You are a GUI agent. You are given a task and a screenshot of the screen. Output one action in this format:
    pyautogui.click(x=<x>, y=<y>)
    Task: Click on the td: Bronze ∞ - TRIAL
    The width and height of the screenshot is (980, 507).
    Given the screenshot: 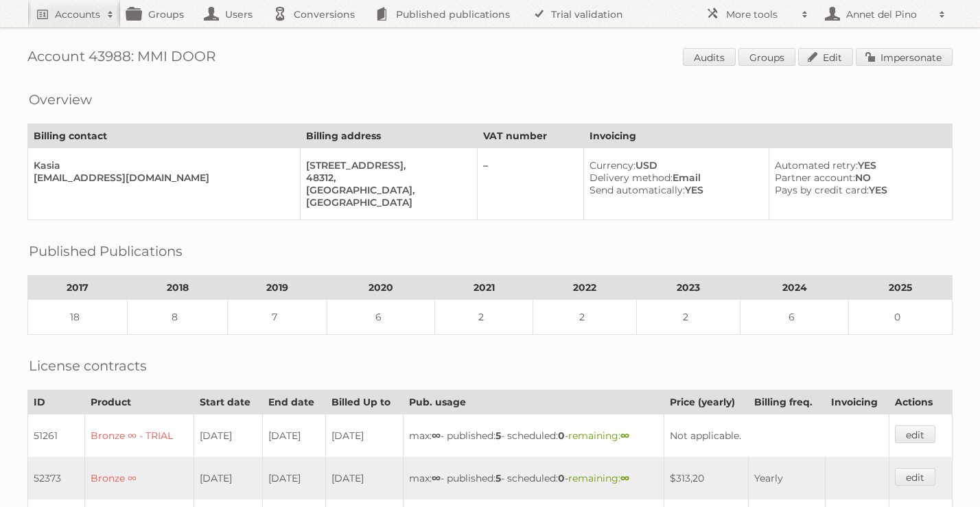 What is the action you would take?
    pyautogui.click(x=139, y=435)
    